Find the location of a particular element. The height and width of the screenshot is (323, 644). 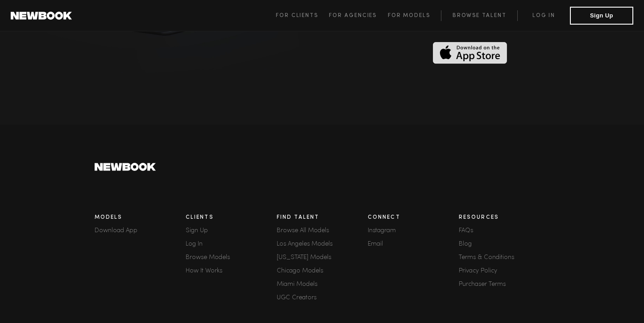

a: Instagram is located at coordinates (413, 231).